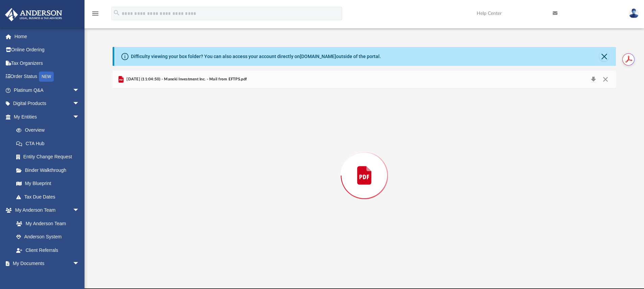 The width and height of the screenshot is (644, 289). I want to click on a: My Anderson Teamarrow_drop_down, so click(45, 210).